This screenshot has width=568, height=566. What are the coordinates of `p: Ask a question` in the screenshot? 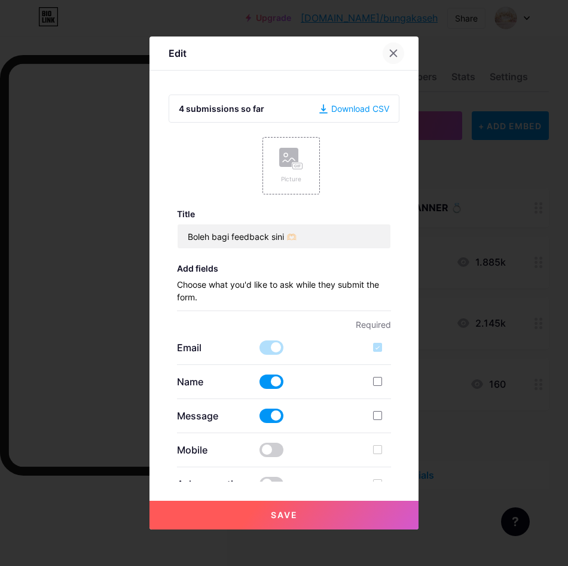 It's located at (213, 484).